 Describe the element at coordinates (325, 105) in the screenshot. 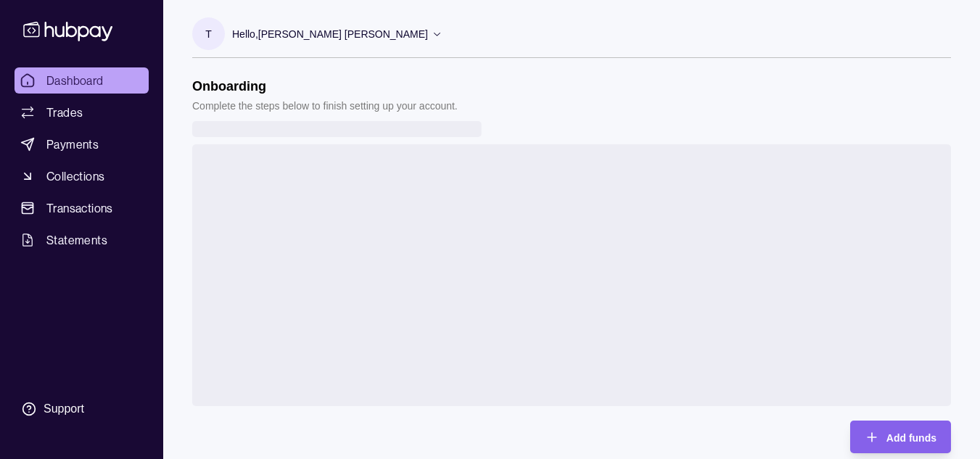

I see `p: Complete the steps below to finish setting up your account.` at that location.